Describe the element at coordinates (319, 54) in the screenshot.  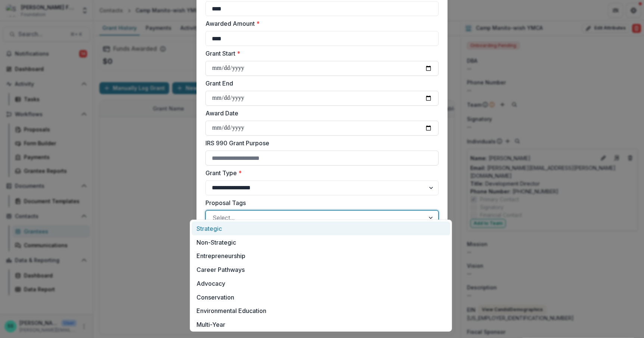
I see `label: Grant Start` at that location.